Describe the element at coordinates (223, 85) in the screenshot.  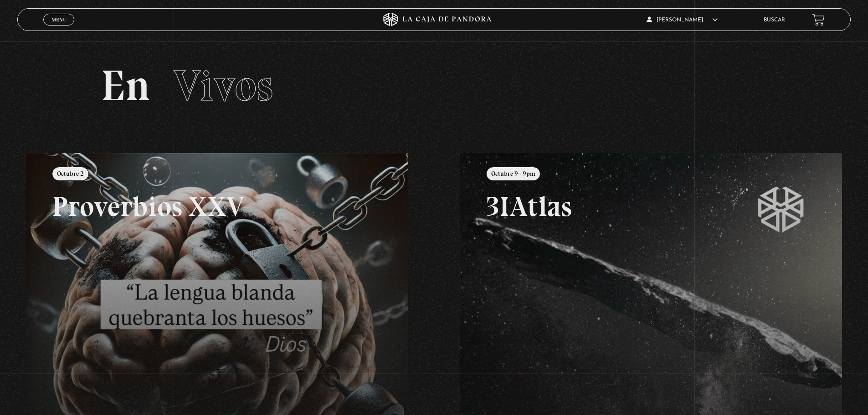
I see `span: Vivos` at that location.